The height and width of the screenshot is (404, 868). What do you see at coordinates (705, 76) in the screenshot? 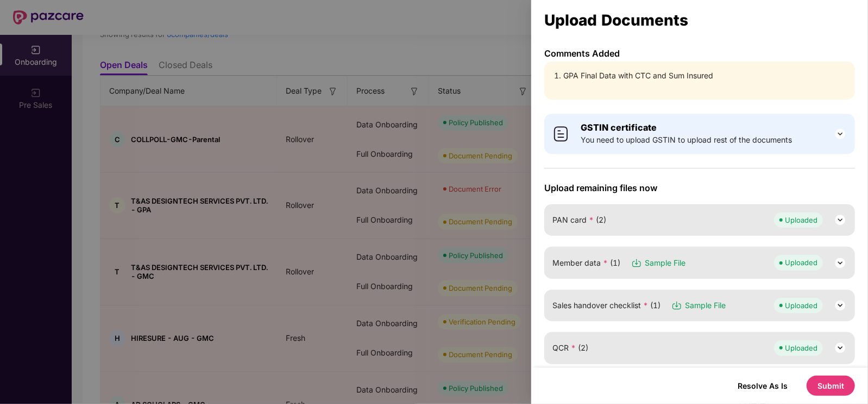
I see `li: GPA Final Data with CTC and Sum Insured` at bounding box center [705, 76].